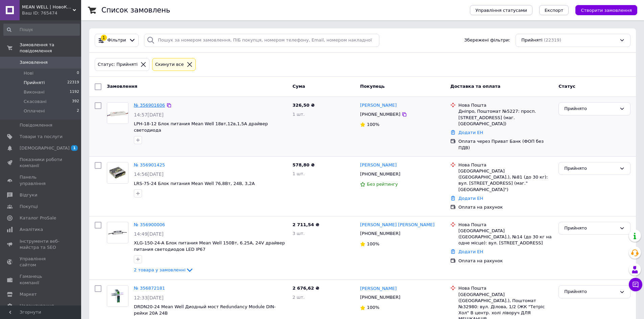  I want to click on span: Виконані, so click(34, 92).